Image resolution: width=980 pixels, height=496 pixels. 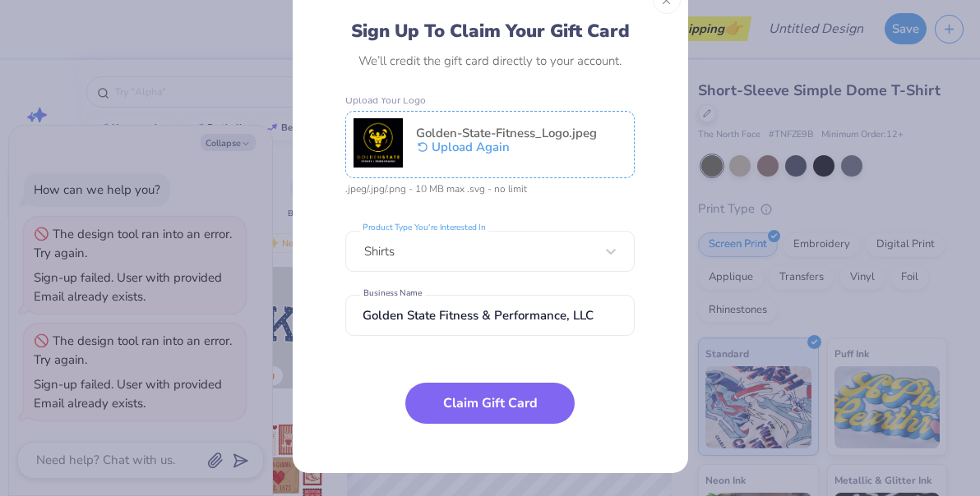 What do you see at coordinates (490, 100) in the screenshot?
I see `label: Upload Your Logo` at bounding box center [490, 100].